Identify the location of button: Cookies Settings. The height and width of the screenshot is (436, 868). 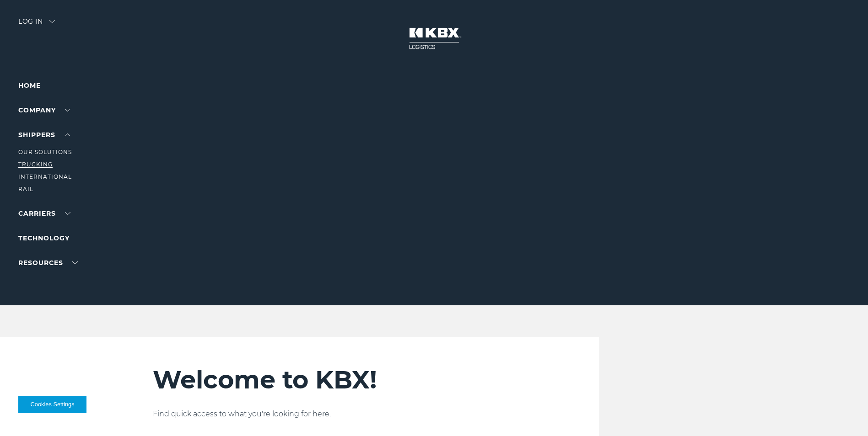
(52, 405).